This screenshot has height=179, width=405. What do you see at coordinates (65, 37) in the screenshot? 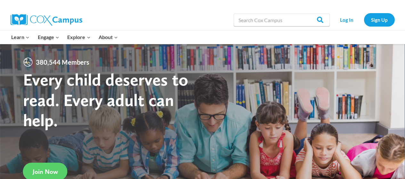
I see `nav: Primary Navigation` at bounding box center [65, 37].